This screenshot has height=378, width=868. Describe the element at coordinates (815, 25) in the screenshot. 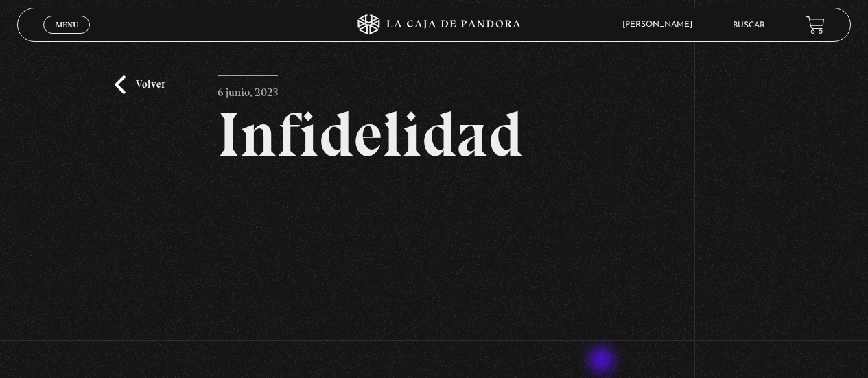

I see `a: View your shopping cart` at that location.